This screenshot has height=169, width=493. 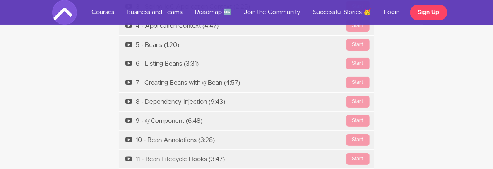 What do you see at coordinates (246, 140) in the screenshot?
I see `a: Start10 - Bean Annotations (3:28)` at bounding box center [246, 140].